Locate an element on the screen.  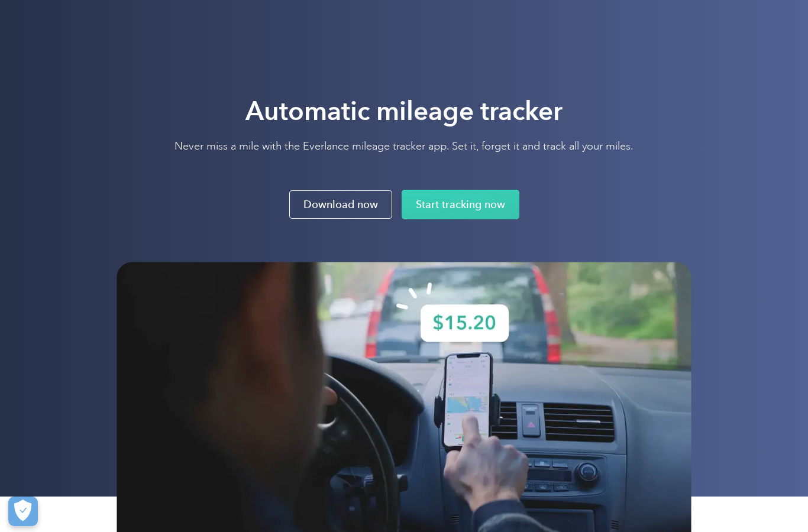
button: Cookies Settings is located at coordinates (23, 511).